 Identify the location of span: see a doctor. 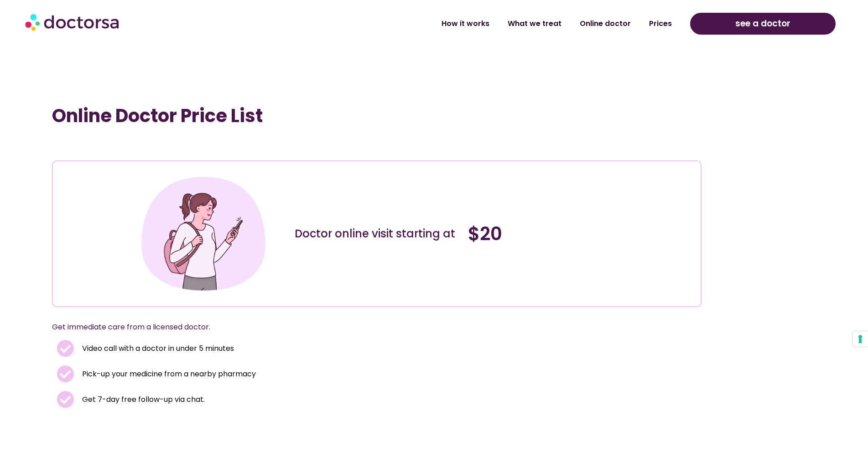
(763, 24).